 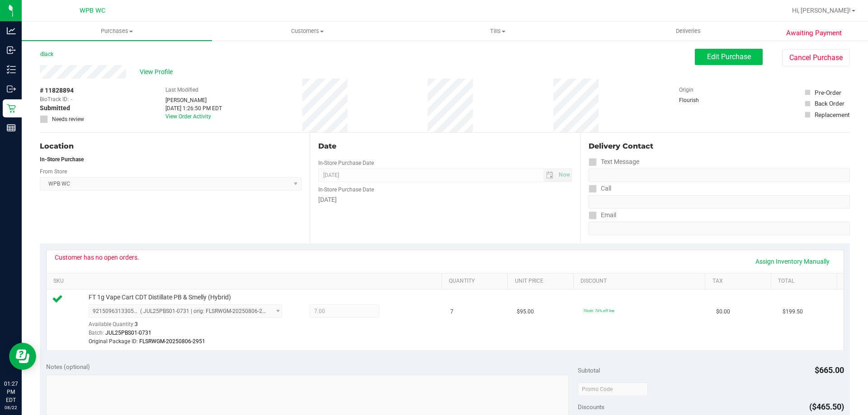 I want to click on span: View Profile, so click(x=158, y=72).